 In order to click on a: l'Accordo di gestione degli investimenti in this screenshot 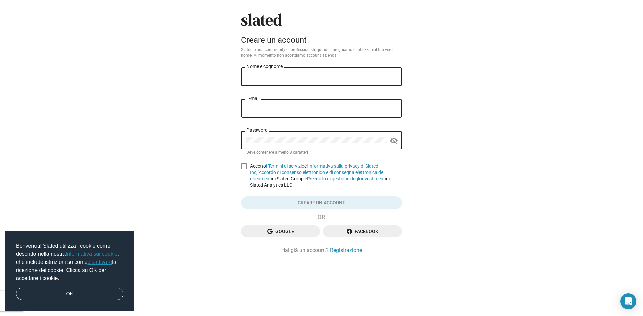, I will do `click(346, 179)`.